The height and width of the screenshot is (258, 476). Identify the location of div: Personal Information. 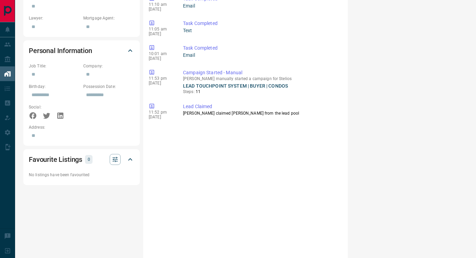
(82, 51).